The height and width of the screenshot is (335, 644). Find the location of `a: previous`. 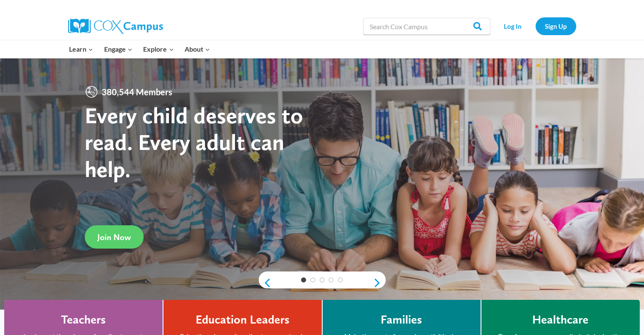

a: previous is located at coordinates (265, 283).